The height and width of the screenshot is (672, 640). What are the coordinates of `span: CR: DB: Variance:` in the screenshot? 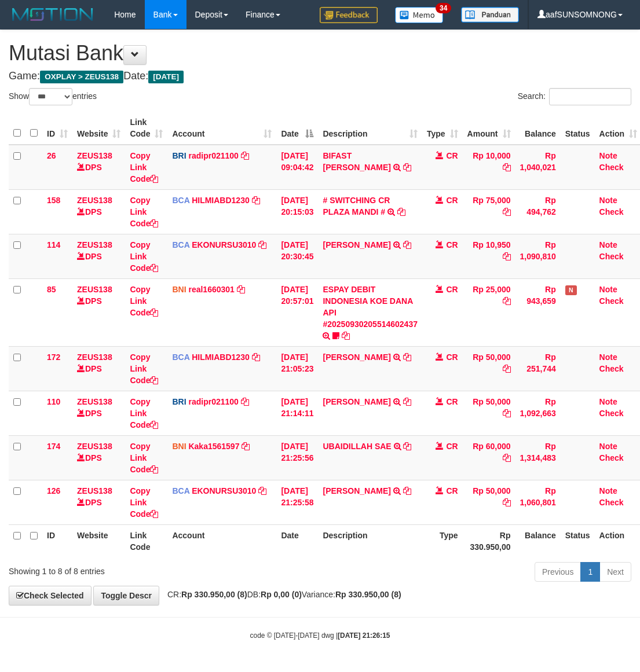 It's located at (281, 595).